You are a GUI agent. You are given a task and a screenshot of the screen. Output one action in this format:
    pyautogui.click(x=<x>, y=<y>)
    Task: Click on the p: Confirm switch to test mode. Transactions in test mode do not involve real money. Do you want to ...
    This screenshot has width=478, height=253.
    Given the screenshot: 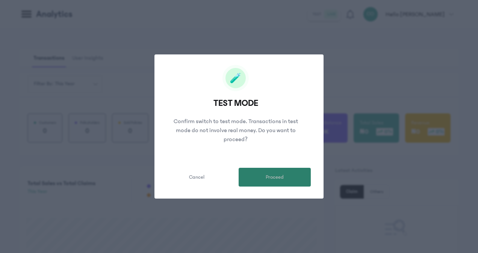 What is the action you would take?
    pyautogui.click(x=236, y=130)
    